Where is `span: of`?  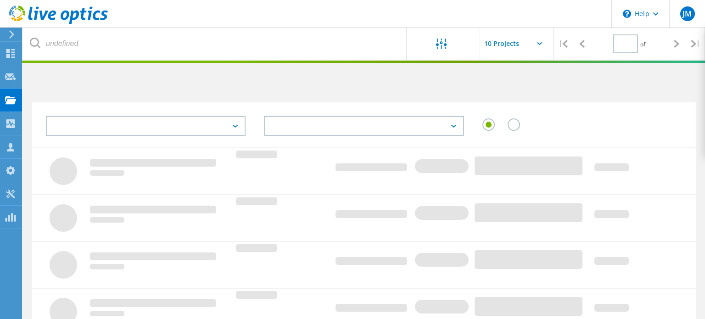 span: of is located at coordinates (643, 44).